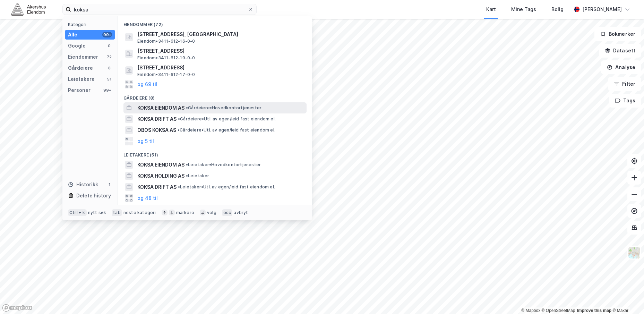 Image resolution: width=644 pixels, height=314 pixels. Describe the element at coordinates (185, 213) in the screenshot. I see `div: markere` at that location.